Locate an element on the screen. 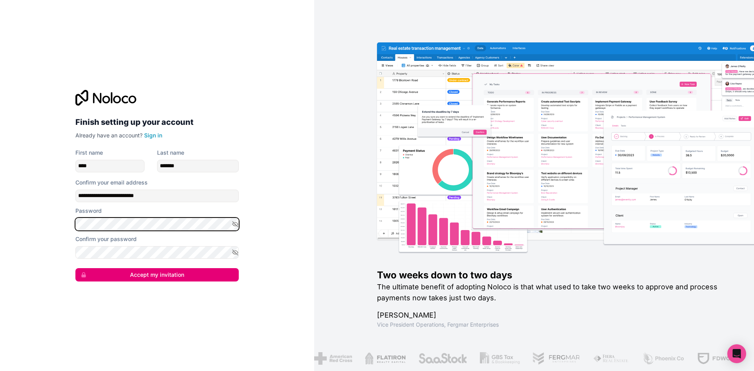  input: given-name is located at coordinates (110, 166).